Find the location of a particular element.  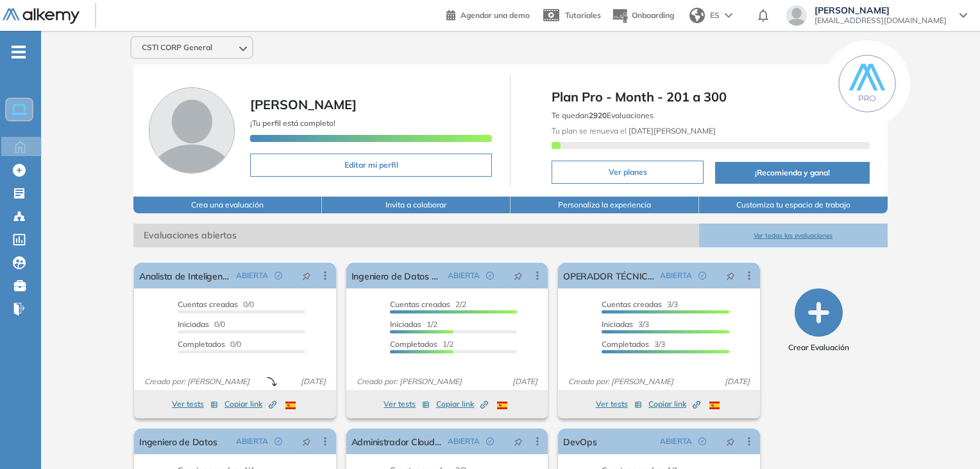

a: Agendar una demo is located at coordinates (488, 14).